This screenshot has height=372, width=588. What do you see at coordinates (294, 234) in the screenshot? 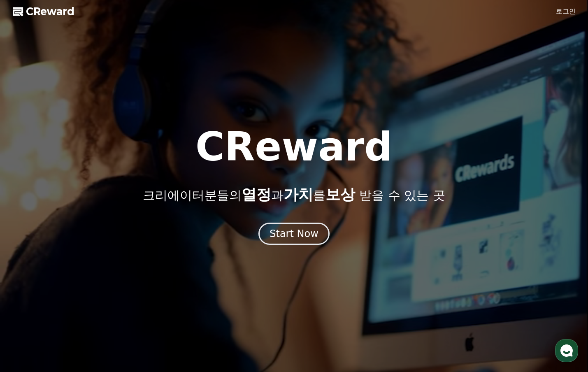
I see `button: Start Now` at bounding box center [294, 234].